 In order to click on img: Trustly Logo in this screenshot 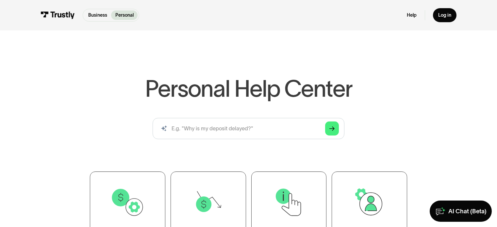, I will do `click(58, 15)`.